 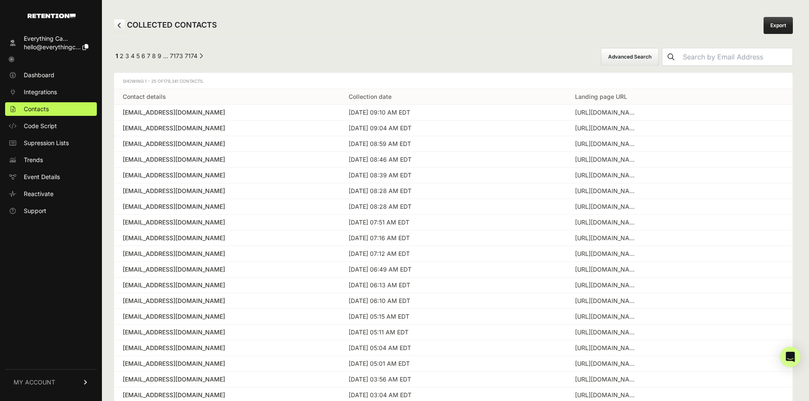 I want to click on div: https://everythingcatholic.com/products/psalm-23-aromatherapy-spray?utm_content=Facebook_UA&utm_s..., so click(x=607, y=301).